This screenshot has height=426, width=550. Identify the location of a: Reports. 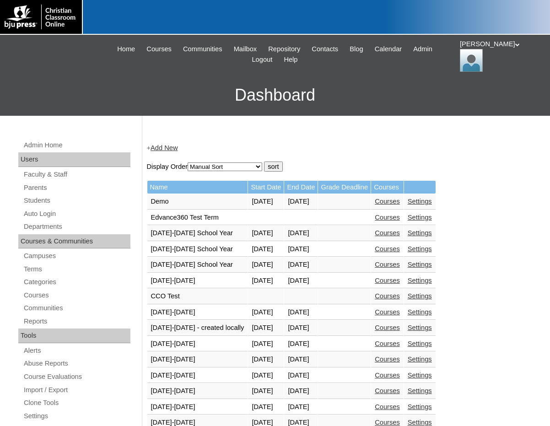
(76, 321).